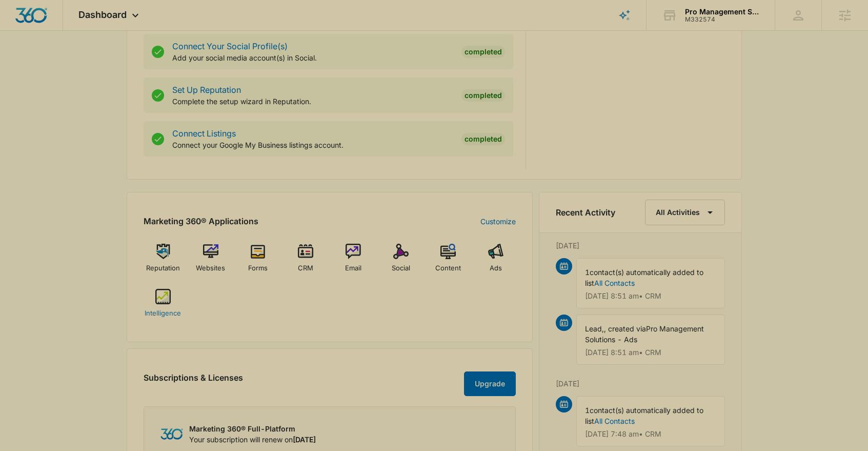 The height and width of the screenshot is (451, 868). I want to click on p: Complete the setup wizard in Reputation., so click(312, 101).